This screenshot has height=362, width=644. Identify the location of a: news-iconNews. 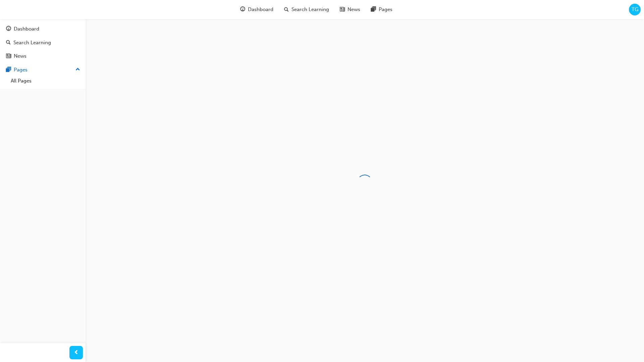
(350, 9).